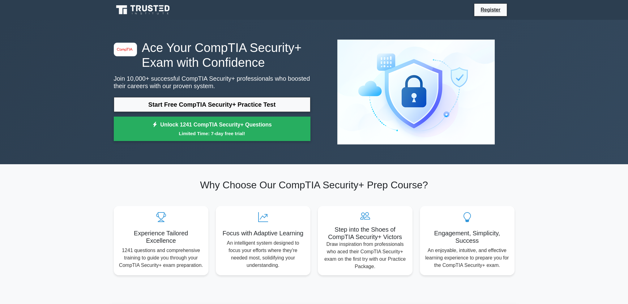 The height and width of the screenshot is (304, 628). Describe the element at coordinates (212, 133) in the screenshot. I see `small: Limited Time: 7-day free trial!` at that location.